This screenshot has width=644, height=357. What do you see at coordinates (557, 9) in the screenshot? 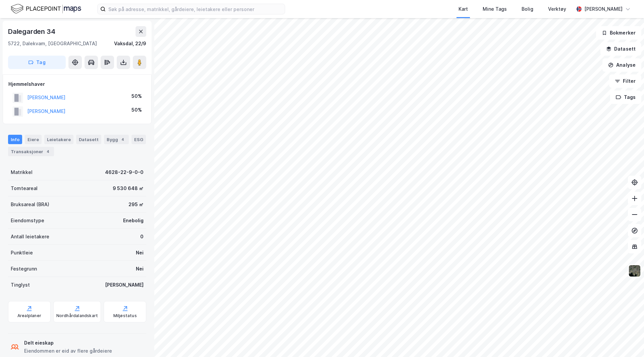
I see `div: Verktøy` at bounding box center [557, 9].